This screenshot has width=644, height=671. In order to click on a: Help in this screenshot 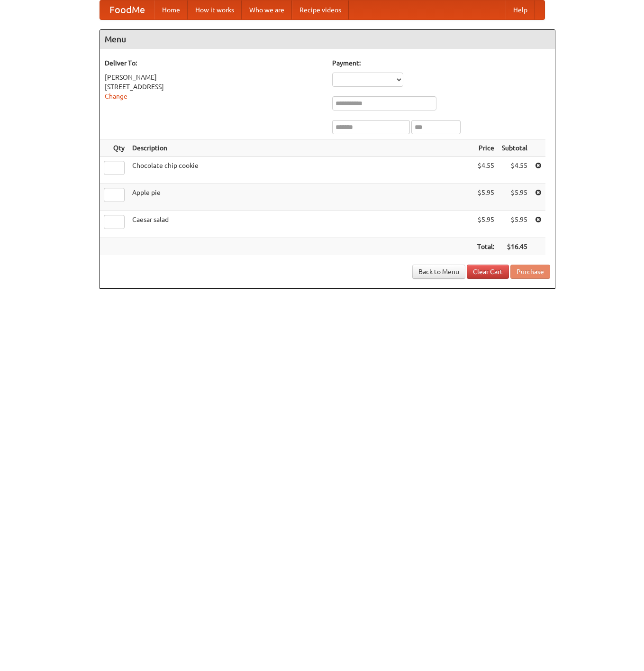, I will do `click(521, 10)`.